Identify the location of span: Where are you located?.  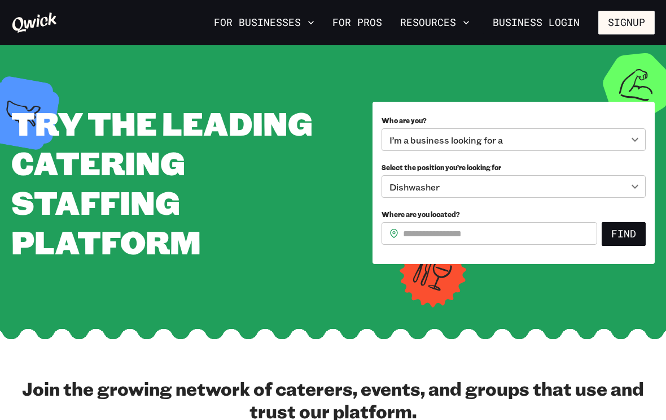
(421, 214).